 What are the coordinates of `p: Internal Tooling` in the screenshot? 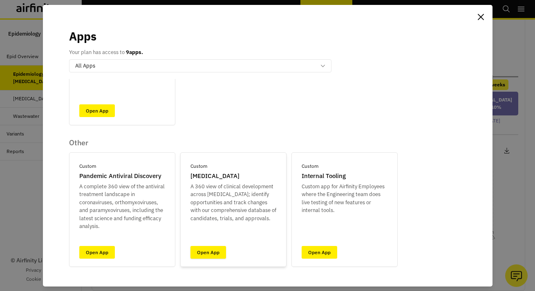 It's located at (324, 176).